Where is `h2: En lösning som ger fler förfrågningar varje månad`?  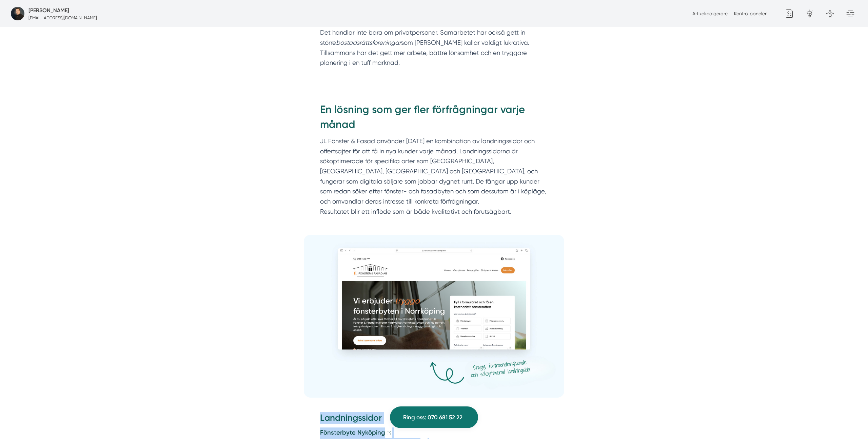
h2: En lösning som ger fler förfrågningar varje månad is located at coordinates (434, 119).